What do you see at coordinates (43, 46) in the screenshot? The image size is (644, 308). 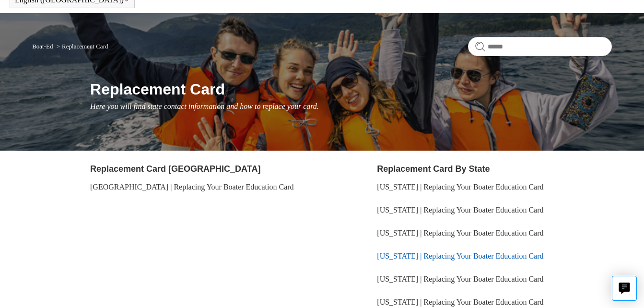 I see `li: Boat-Ed` at bounding box center [43, 46].